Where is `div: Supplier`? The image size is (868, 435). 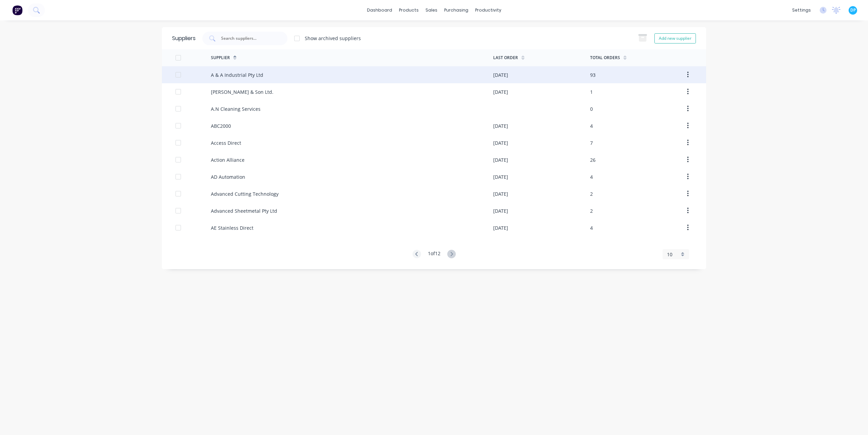 div: Supplier is located at coordinates (221, 58).